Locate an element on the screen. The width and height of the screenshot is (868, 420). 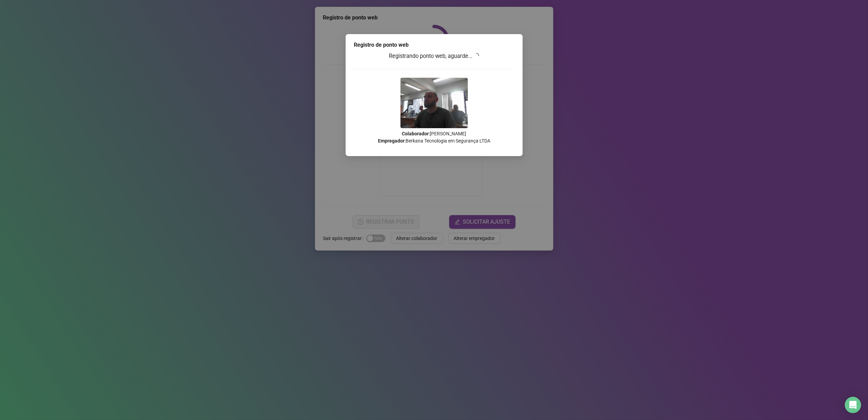
strong: Empregador is located at coordinates (391, 140).